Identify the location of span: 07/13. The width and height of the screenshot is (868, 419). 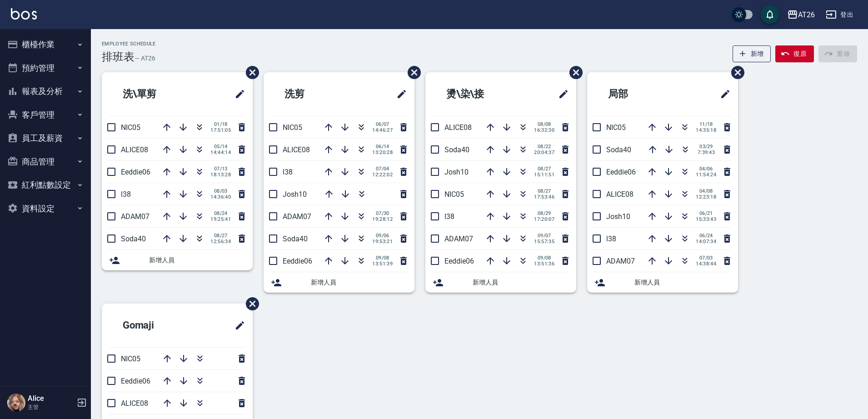
(220, 169).